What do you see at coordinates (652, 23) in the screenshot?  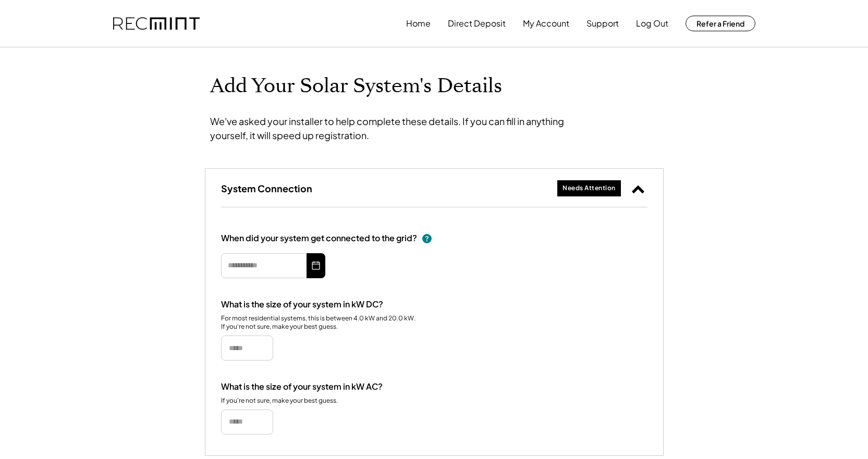 I see `button: Log Out` at bounding box center [652, 23].